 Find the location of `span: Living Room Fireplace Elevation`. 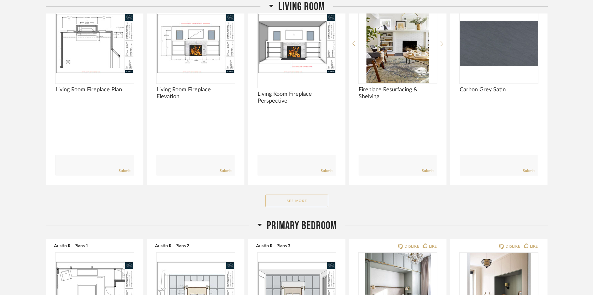

span: Living Room Fireplace Elevation is located at coordinates (196, 93).